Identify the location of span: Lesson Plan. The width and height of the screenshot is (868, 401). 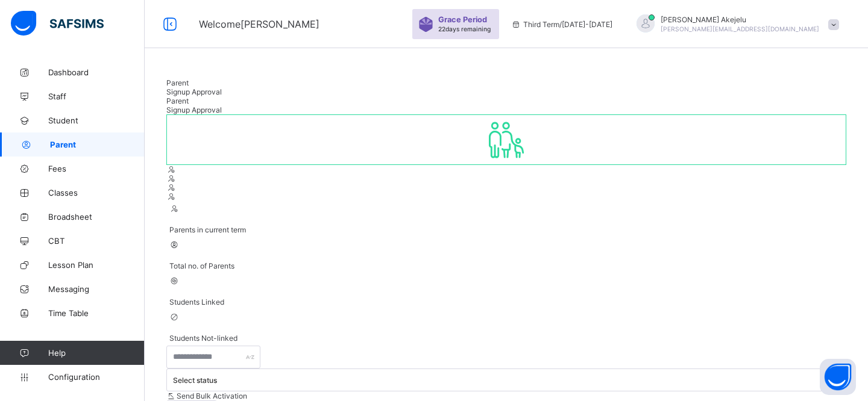
(96, 265).